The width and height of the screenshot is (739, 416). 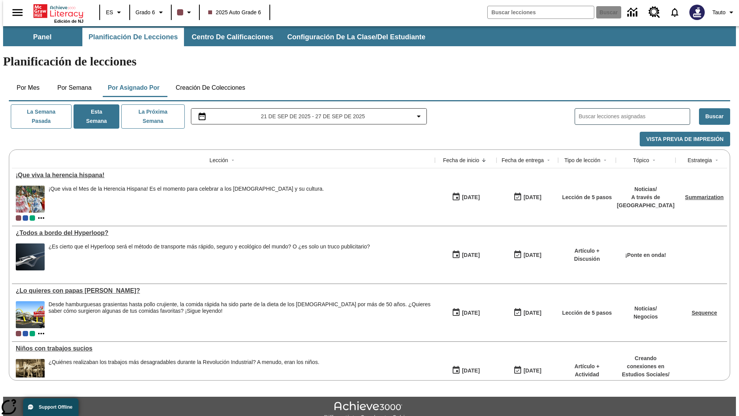 I want to click on button: 06/30/26: Último día en que podrá accederse la lección, so click(x=527, y=255).